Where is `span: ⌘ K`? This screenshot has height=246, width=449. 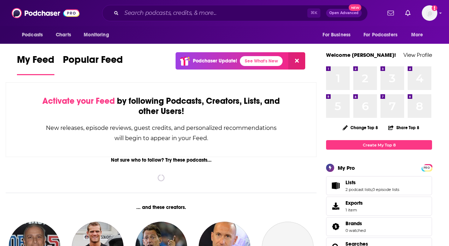
span: ⌘ K is located at coordinates (313, 13).